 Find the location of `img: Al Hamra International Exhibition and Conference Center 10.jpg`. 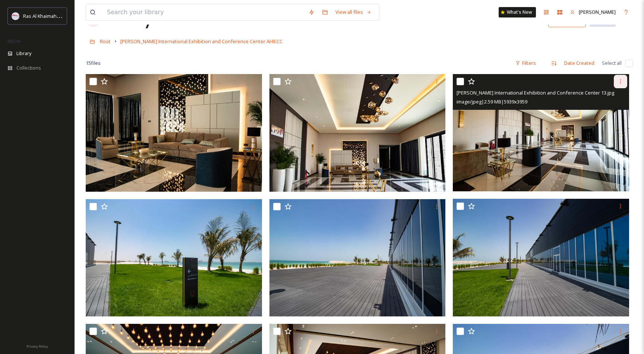

img: Al Hamra International Exhibition and Conference Center 10.jpg is located at coordinates (541, 258).